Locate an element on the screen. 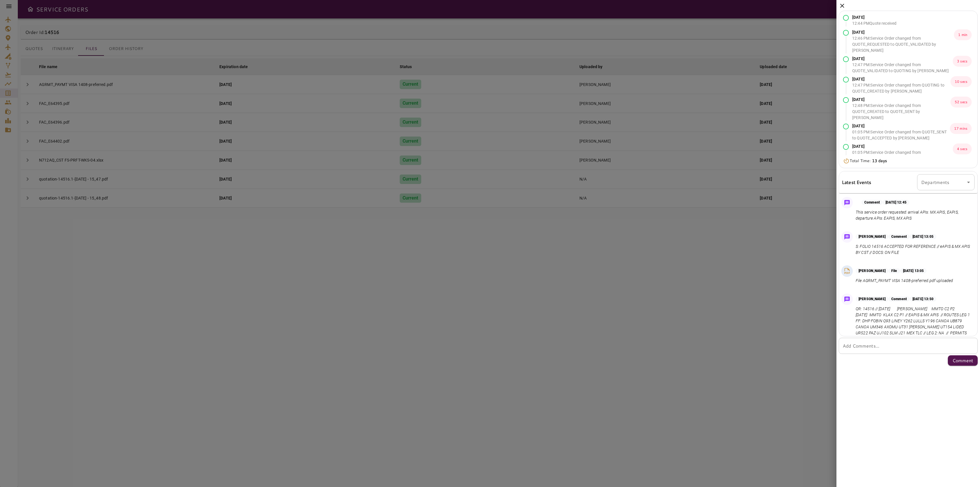 The width and height of the screenshot is (980, 487). img: Timer Icon is located at coordinates (846, 161).